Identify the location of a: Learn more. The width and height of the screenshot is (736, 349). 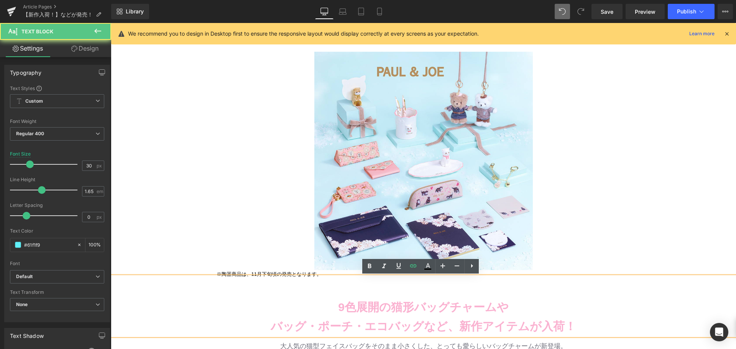
(702, 34).